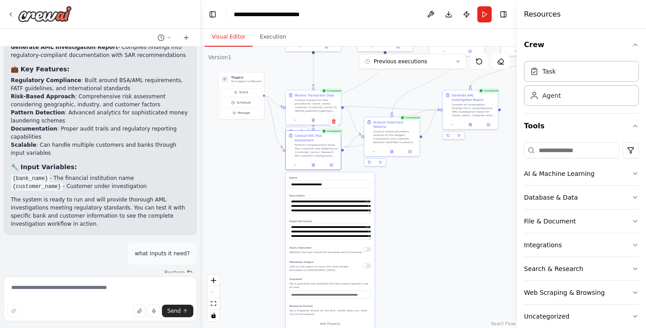  What do you see at coordinates (503, 14) in the screenshot?
I see `button: Hide right sidebar` at bounding box center [503, 14].